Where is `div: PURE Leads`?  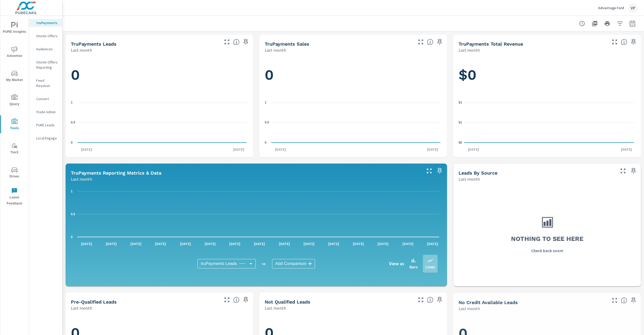 div: PURE Leads is located at coordinates (46, 125).